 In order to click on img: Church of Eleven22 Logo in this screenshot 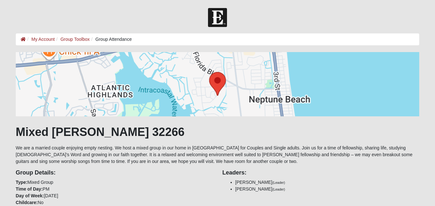, I will do `click(217, 17)`.